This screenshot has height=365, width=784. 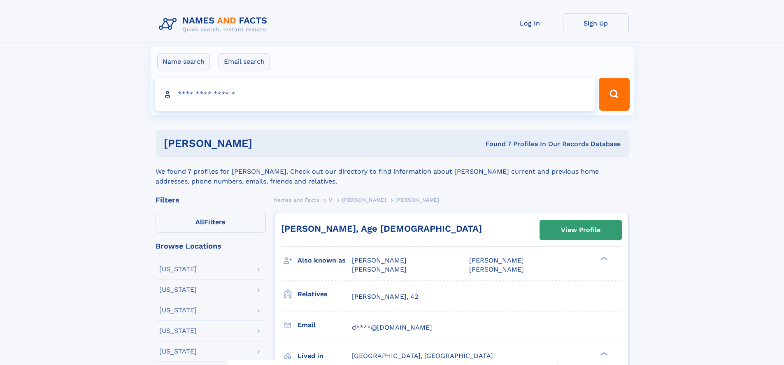 I want to click on button: Search Button, so click(x=614, y=94).